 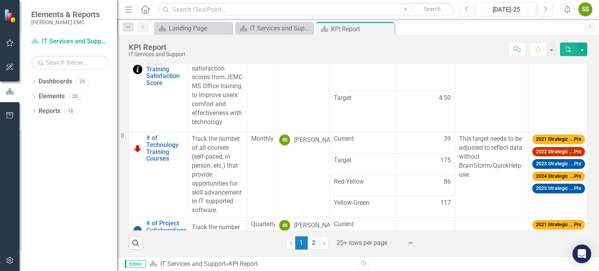 What do you see at coordinates (559, 176) in the screenshot?
I see `span: 2024 Strategic ...PIs` at bounding box center [559, 176].